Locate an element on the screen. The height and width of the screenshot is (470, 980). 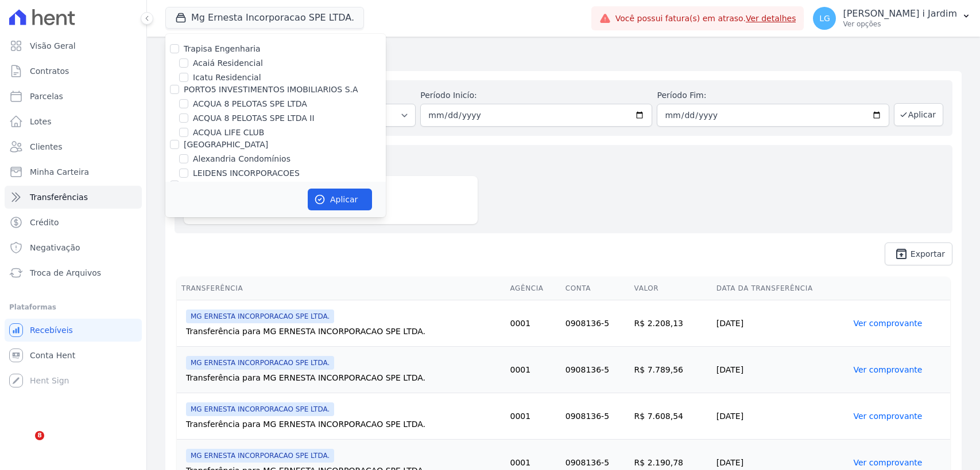
a: Contratos is located at coordinates (73, 71).